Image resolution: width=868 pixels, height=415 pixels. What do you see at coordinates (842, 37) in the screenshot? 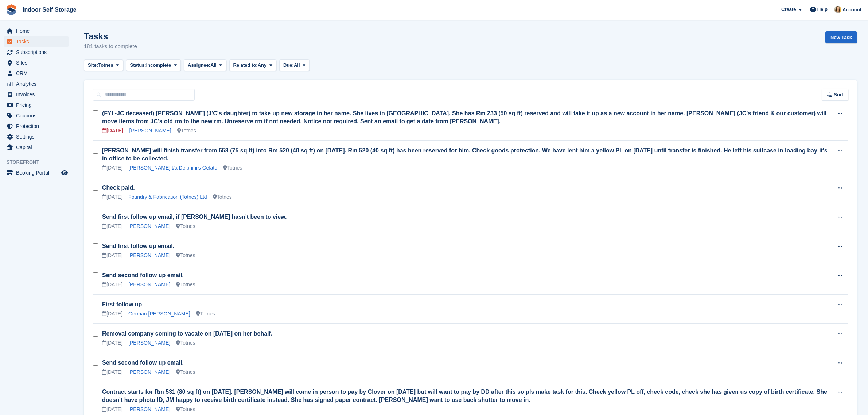
I see `a: New Task` at bounding box center [842, 37].